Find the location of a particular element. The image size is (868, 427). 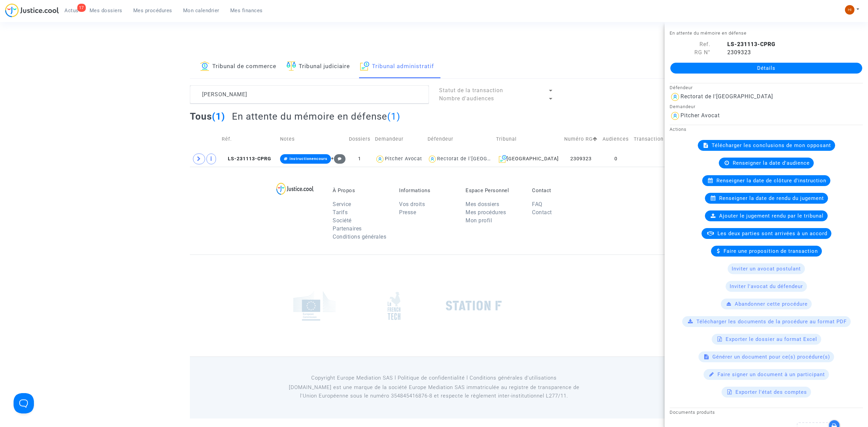

span: Nombre d'audiences is located at coordinates (467, 98).